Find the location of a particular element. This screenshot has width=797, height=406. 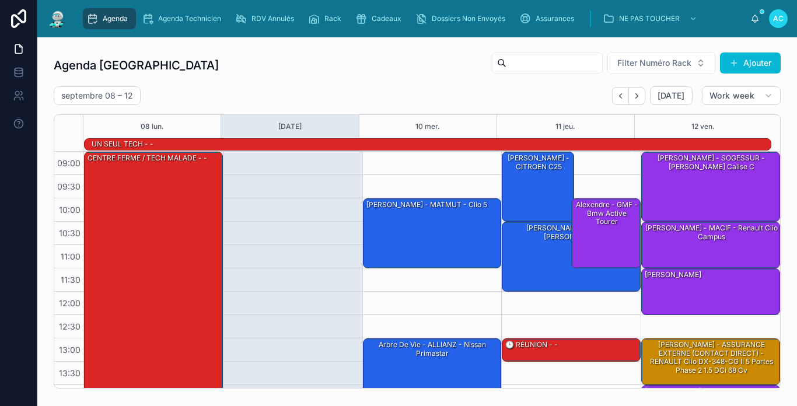

a: Agenda Technicien is located at coordinates (184, 19).